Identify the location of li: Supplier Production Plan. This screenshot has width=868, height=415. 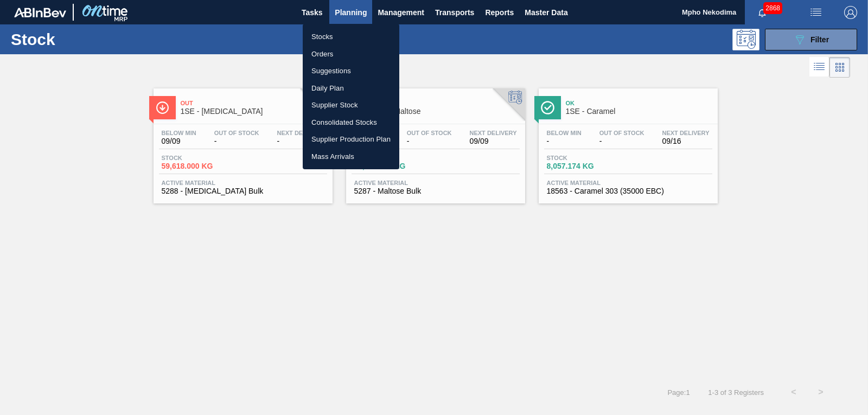
(351, 139).